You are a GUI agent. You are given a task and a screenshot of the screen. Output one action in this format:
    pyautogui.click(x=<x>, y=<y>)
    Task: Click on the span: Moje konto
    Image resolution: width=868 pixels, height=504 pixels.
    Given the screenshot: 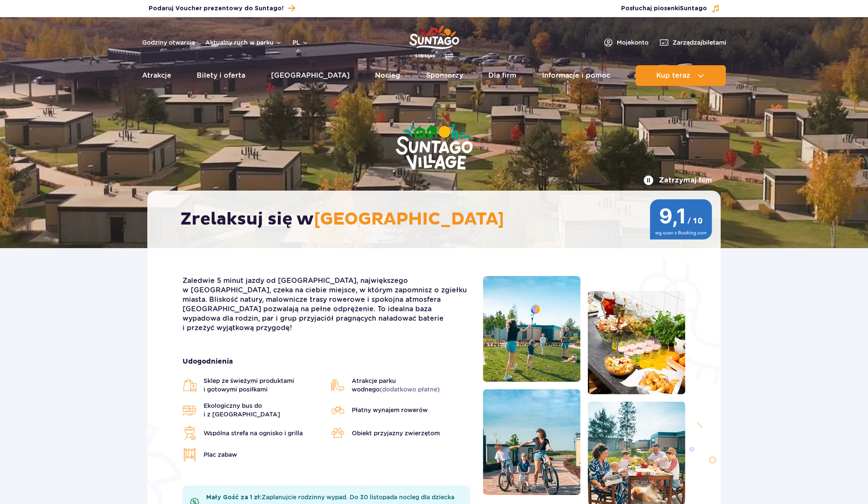 What is the action you would take?
    pyautogui.click(x=633, y=43)
    